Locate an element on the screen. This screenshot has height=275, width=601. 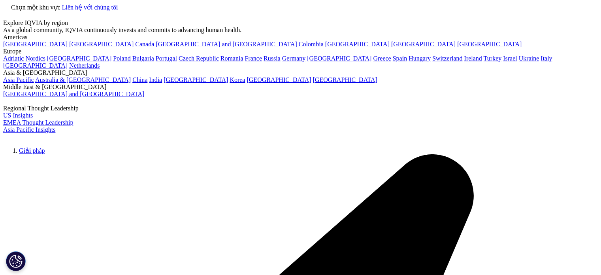
font: Liên hệ với chúng tôi is located at coordinates (90, 7).